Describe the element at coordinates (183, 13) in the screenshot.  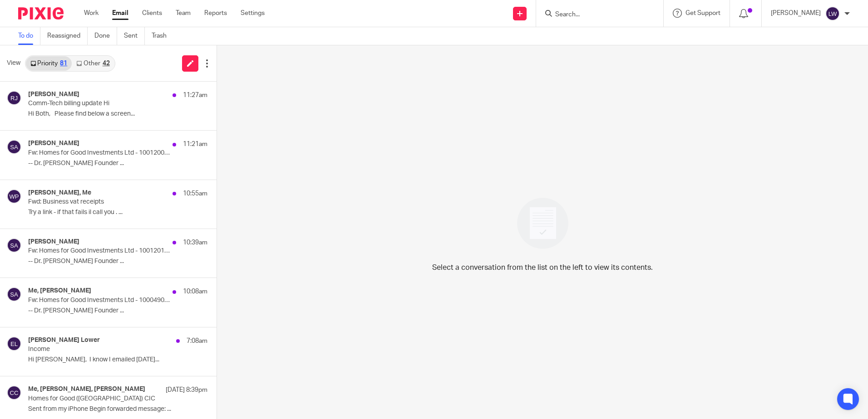
I see `a: Team` at that location.